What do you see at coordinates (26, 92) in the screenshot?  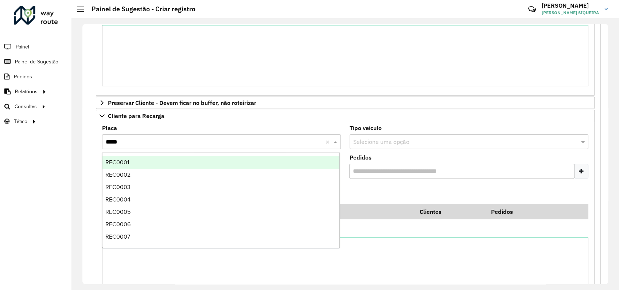 I see `span: Relatórios` at bounding box center [26, 92].